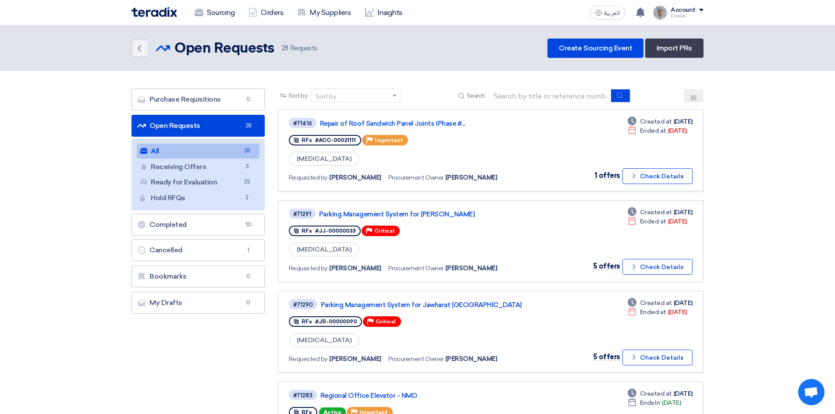 The width and height of the screenshot is (835, 414). Describe the element at coordinates (430, 396) in the screenshot. I see `a: Regional Office Elevator - NMD` at that location.